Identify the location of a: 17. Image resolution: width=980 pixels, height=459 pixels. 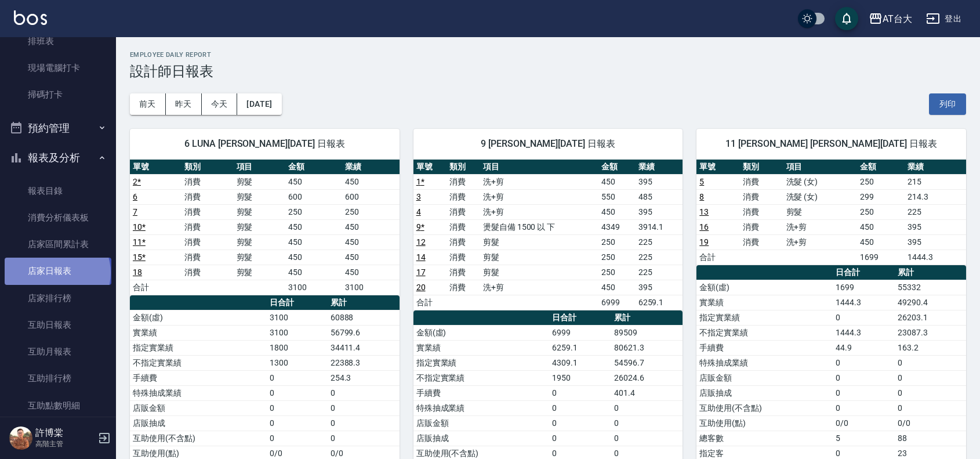
(421, 272).